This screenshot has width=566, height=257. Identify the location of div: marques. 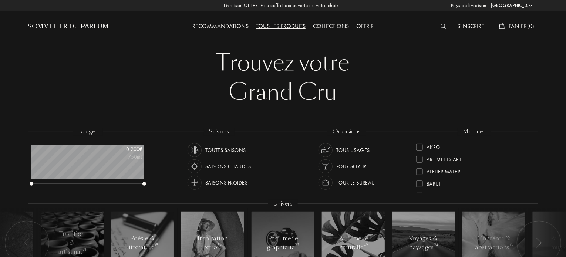
(474, 132).